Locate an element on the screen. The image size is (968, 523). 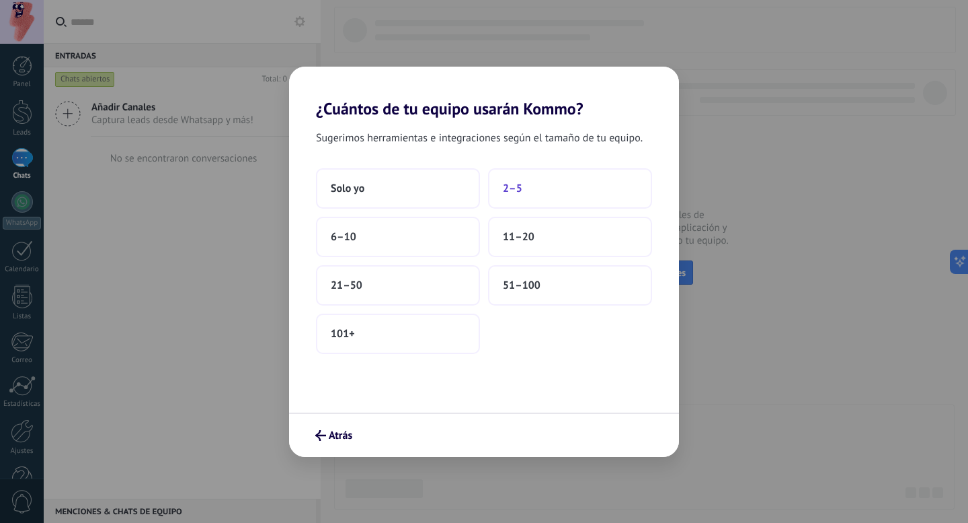
span: 21–50 is located at coordinates (346, 285).